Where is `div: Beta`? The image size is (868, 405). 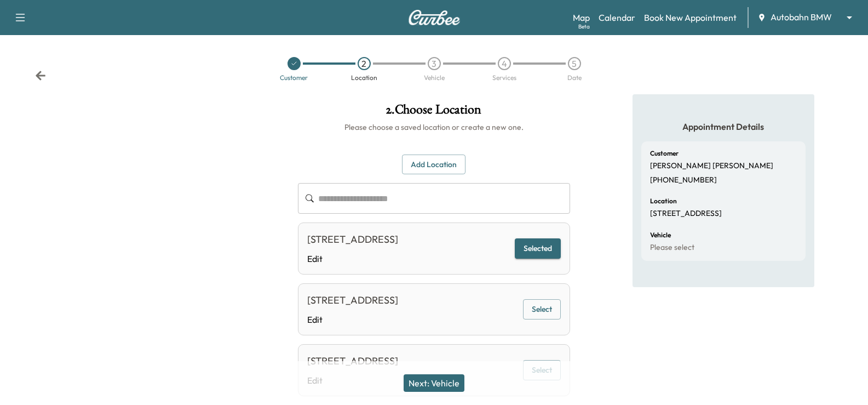
div: Beta is located at coordinates (584, 26).